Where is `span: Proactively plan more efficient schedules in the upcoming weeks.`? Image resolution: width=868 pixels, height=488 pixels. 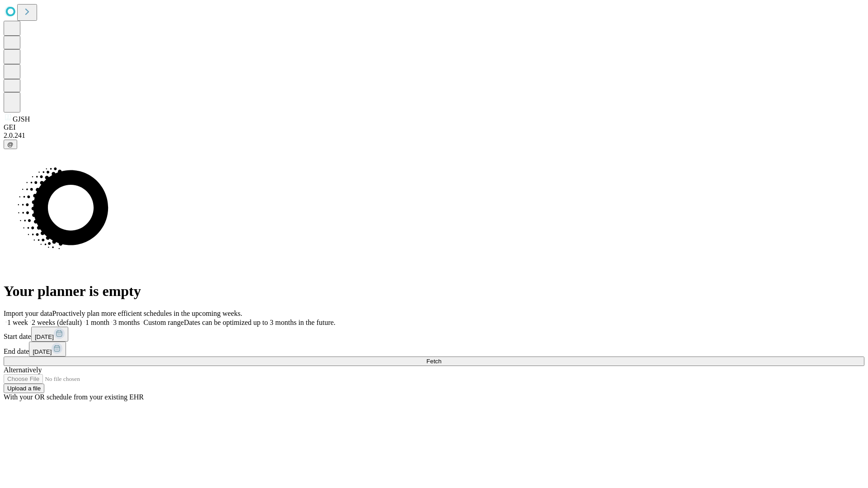 span: Proactively plan more efficient schedules in the upcoming weeks. is located at coordinates (147, 313).